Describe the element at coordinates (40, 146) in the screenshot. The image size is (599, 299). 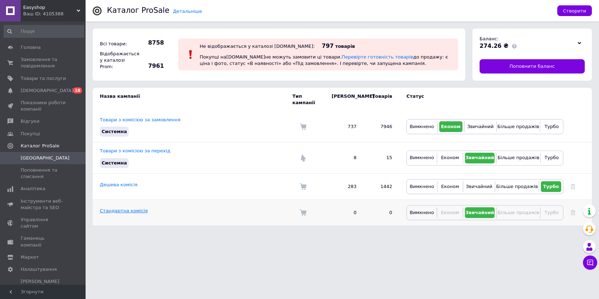
I see `span: Каталог ProSale` at that location.